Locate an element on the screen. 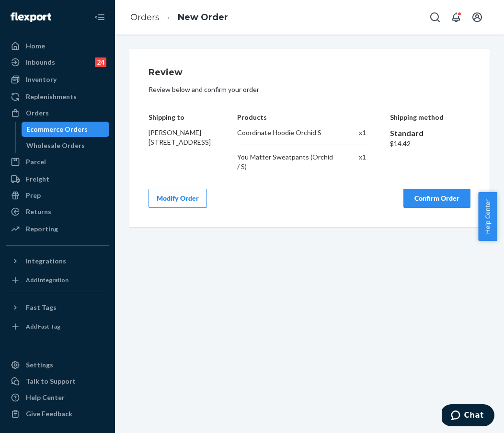 The image size is (504, 433). a: Add Integration is located at coordinates (58, 280).